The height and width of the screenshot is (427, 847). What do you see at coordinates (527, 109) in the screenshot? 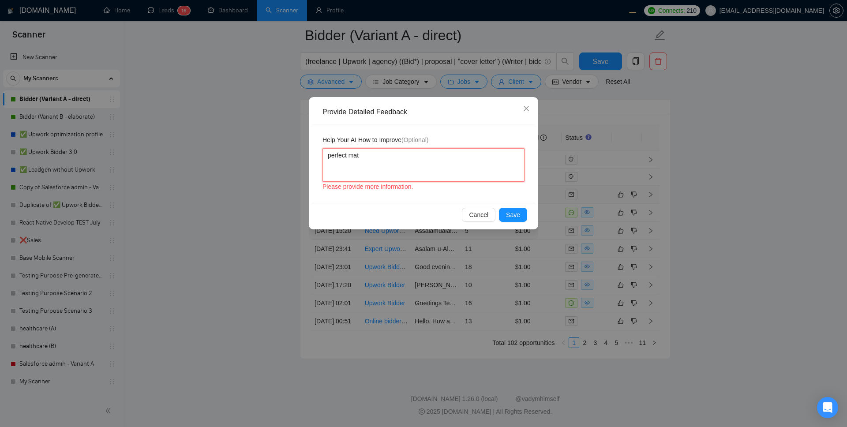
I see `span: close` at bounding box center [527, 109].